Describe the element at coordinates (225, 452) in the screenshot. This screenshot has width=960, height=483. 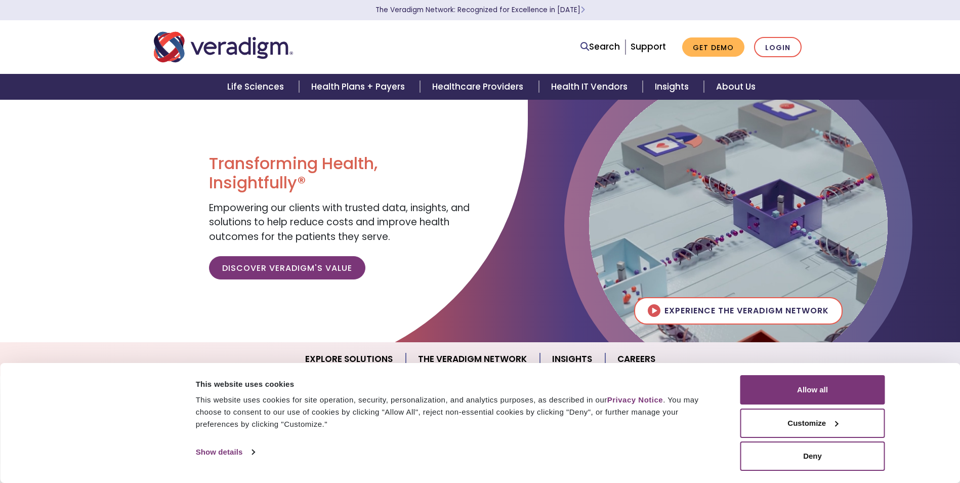
I see `a: Show details` at that location.